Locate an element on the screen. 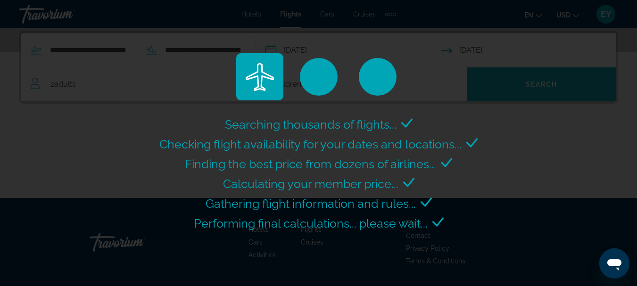 This screenshot has height=286, width=637. span: Checking flight availability for your dates and locations... is located at coordinates (310, 144).